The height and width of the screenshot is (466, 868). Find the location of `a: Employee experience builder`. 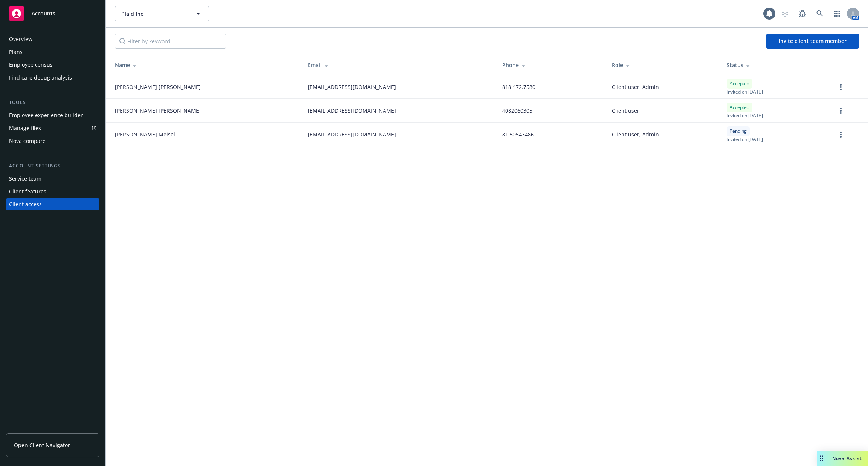

a: Employee experience builder is located at coordinates (52, 115).